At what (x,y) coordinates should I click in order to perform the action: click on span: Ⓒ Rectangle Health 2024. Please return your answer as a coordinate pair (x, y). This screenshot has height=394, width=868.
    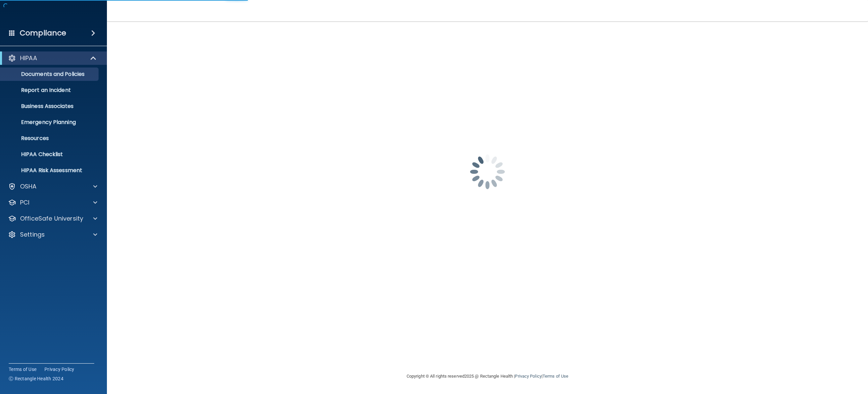
    Looking at the image, I should click on (36, 378).